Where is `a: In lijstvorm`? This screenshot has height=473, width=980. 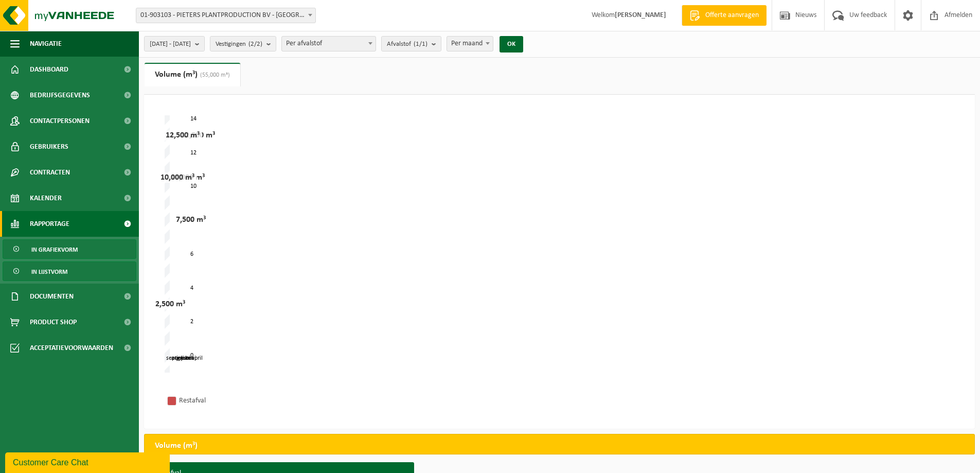
a: In lijstvorm is located at coordinates (70, 271).